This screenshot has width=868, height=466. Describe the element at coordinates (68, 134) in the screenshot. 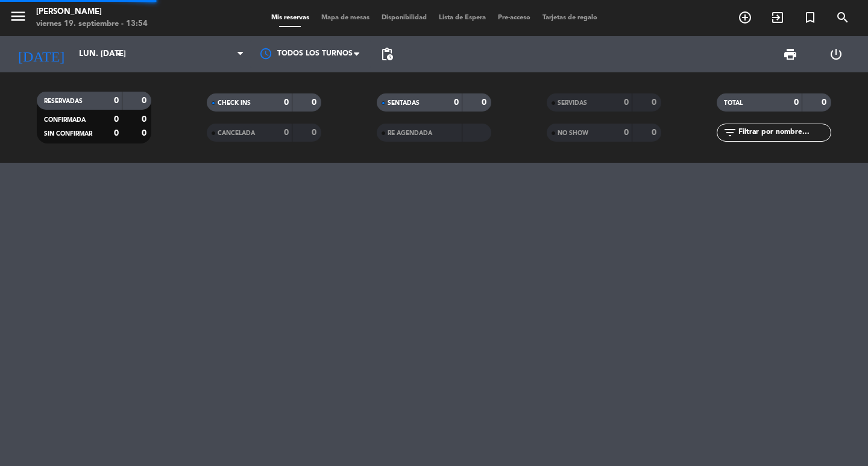

I see `span: SIN CONFIRMAR` at that location.